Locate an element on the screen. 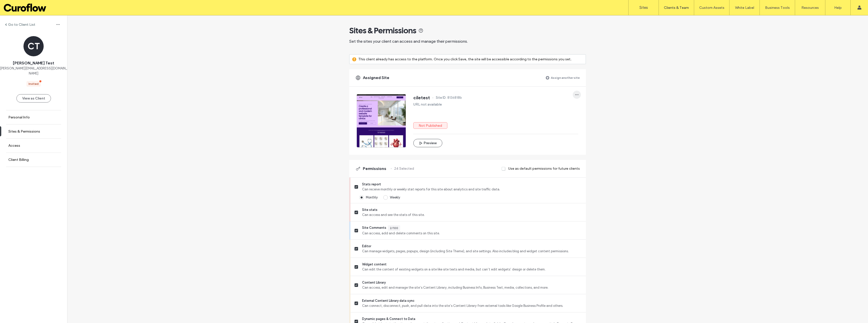 This screenshot has height=323, width=868. span: Permissions is located at coordinates (375, 169).